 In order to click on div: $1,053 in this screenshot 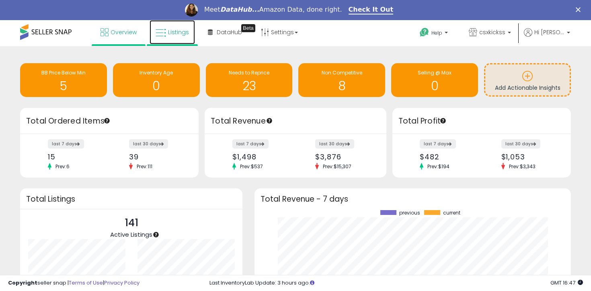, I will do `click(529, 156)`.